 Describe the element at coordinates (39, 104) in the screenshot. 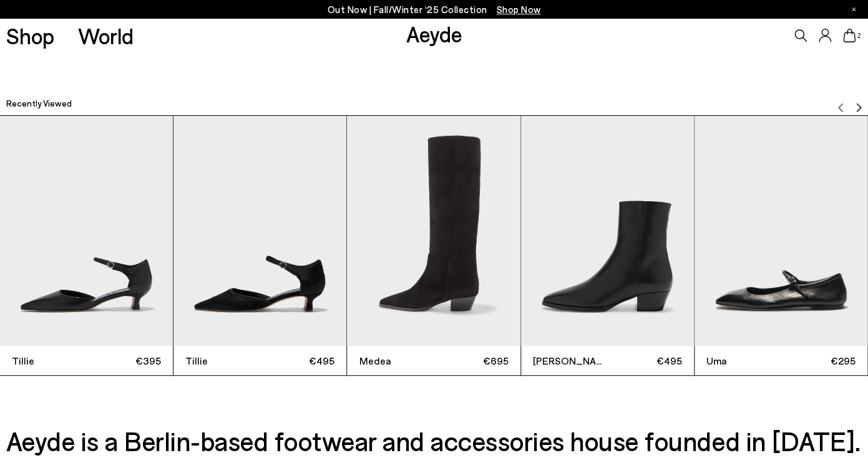

I see `h2: Recently Viewed` at that location.